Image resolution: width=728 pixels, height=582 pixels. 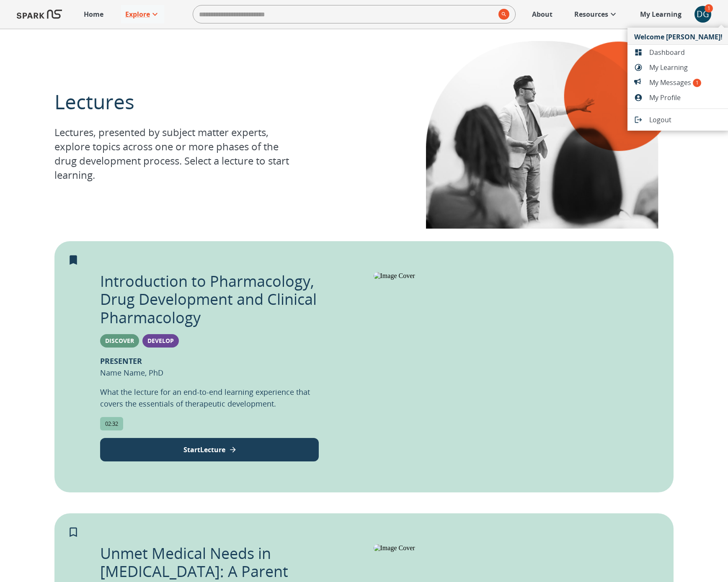 What do you see at coordinates (697, 83) in the screenshot?
I see `span: 1` at bounding box center [697, 83].